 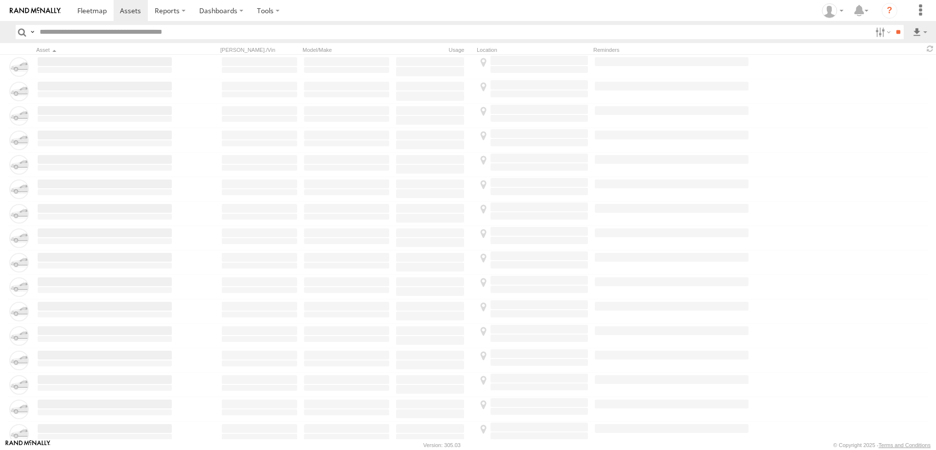 What do you see at coordinates (347, 50) in the screenshot?
I see `div: Model/Make` at bounding box center [347, 50].